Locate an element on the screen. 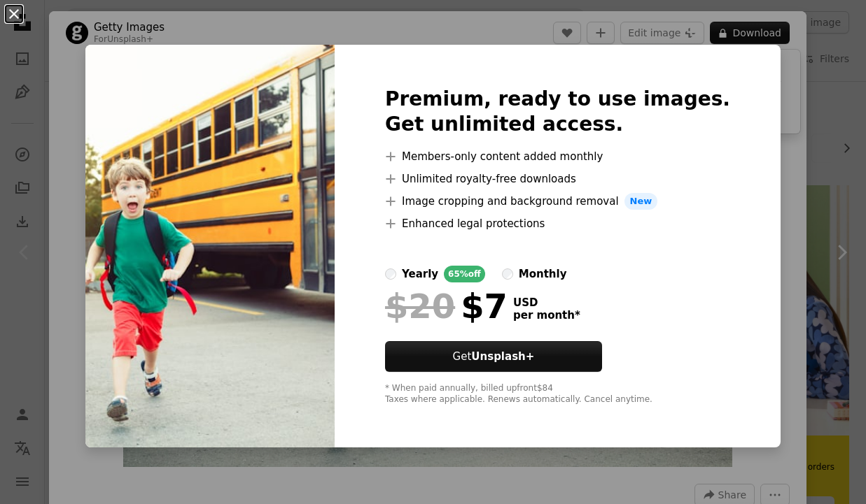 The width and height of the screenshot is (866, 504). span: per month * is located at coordinates (547, 315).